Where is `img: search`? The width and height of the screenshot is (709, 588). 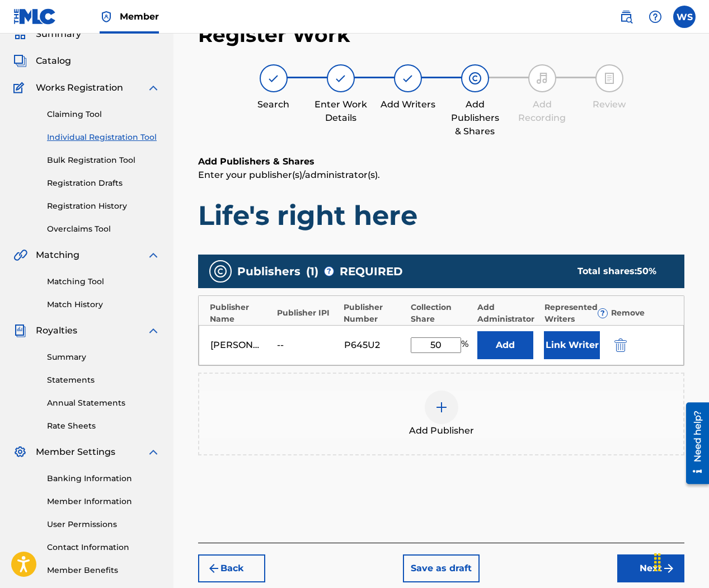 img: search is located at coordinates (626, 17).